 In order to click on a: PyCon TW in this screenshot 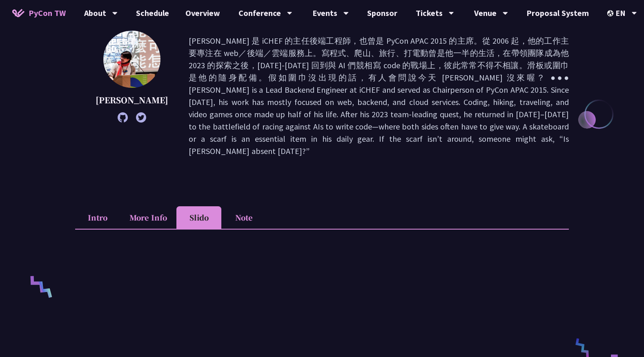, I will do `click(39, 13)`.